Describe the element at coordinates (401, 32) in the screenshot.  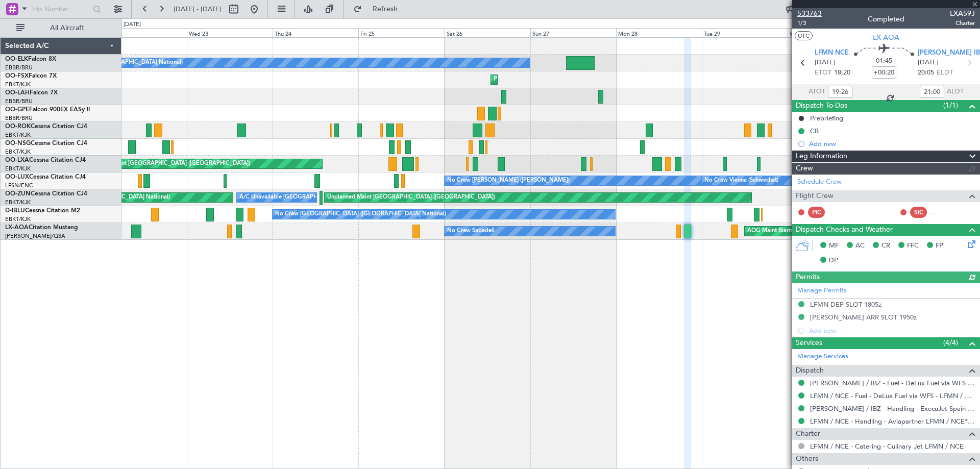
I see `div: Fri 25` at that location.